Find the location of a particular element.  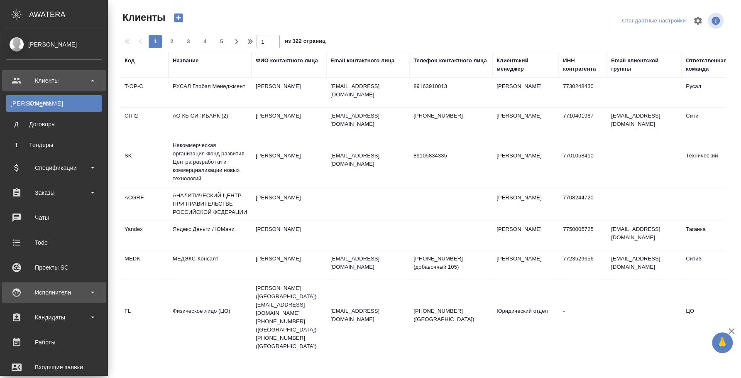

div: Телефон контактного лица is located at coordinates (450, 61).